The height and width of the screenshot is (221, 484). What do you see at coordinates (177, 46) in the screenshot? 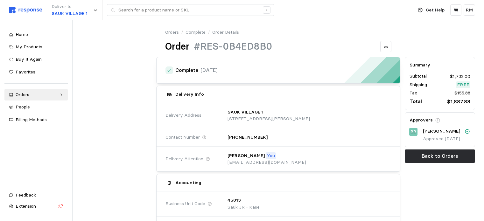
I see `h1: Order` at bounding box center [177, 46].